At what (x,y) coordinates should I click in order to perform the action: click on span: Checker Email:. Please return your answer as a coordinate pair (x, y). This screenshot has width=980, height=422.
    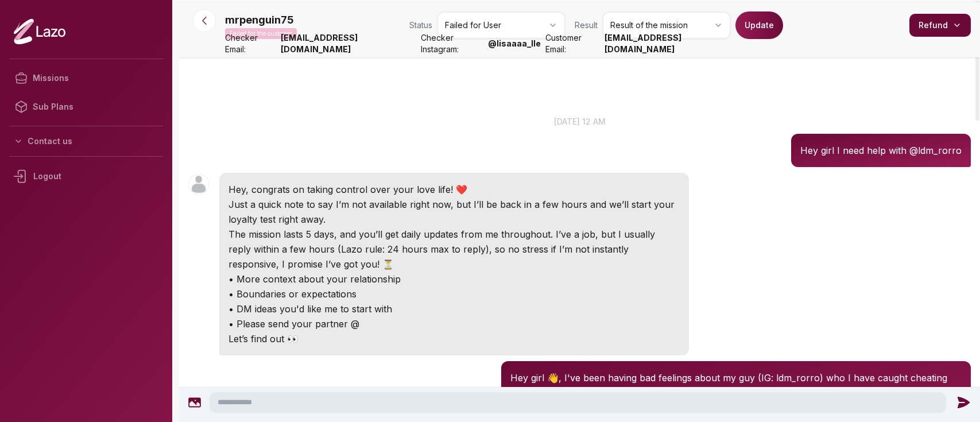
    Looking at the image, I should click on (251, 44).